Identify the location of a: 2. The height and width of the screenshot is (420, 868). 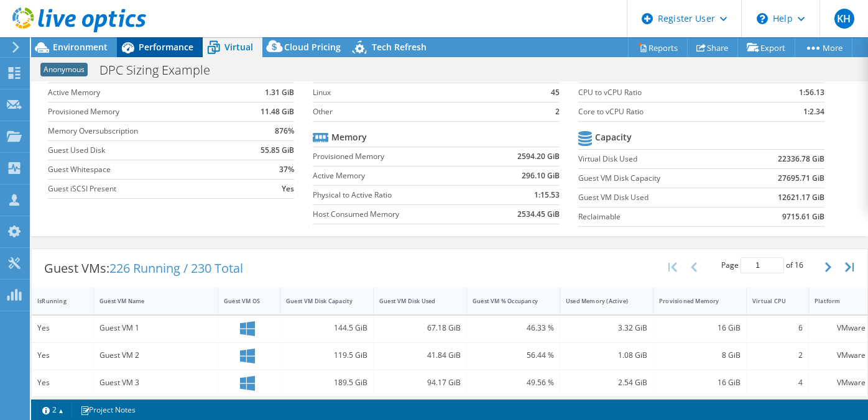
(53, 410).